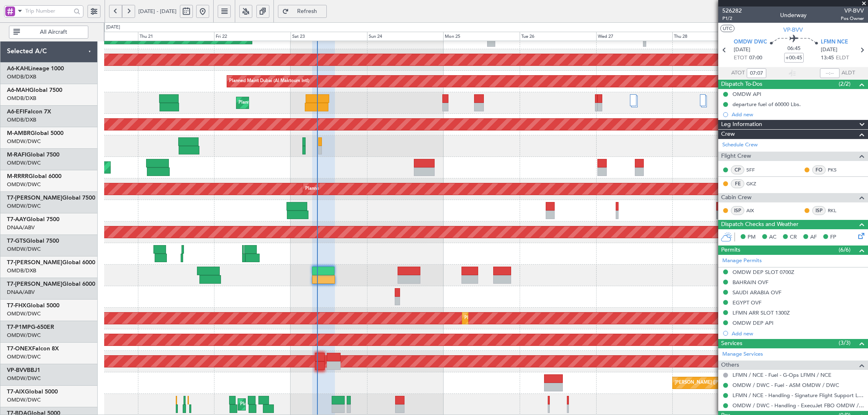 This screenshot has height=415, width=868. What do you see at coordinates (737, 184) in the screenshot?
I see `div: FE` at bounding box center [737, 184].